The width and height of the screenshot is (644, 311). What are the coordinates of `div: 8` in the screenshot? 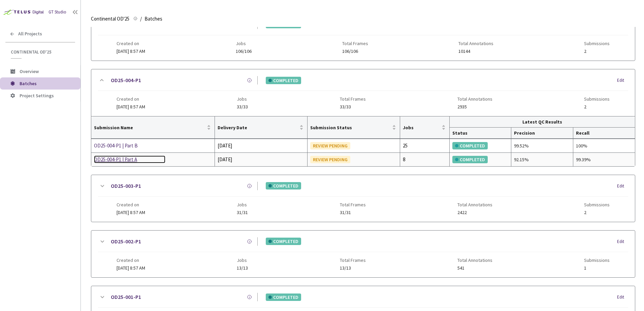 It's located at (425, 160).